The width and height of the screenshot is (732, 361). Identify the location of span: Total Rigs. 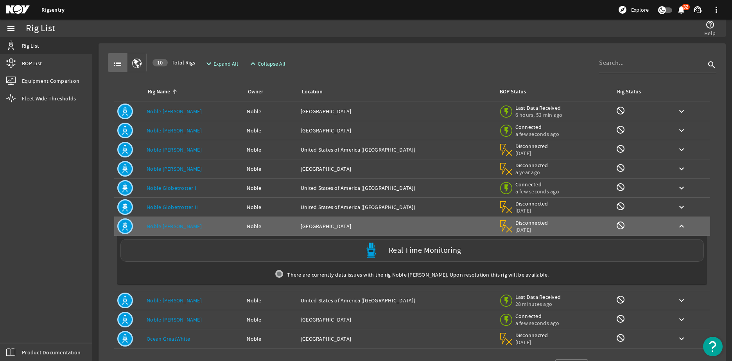
(174, 63).